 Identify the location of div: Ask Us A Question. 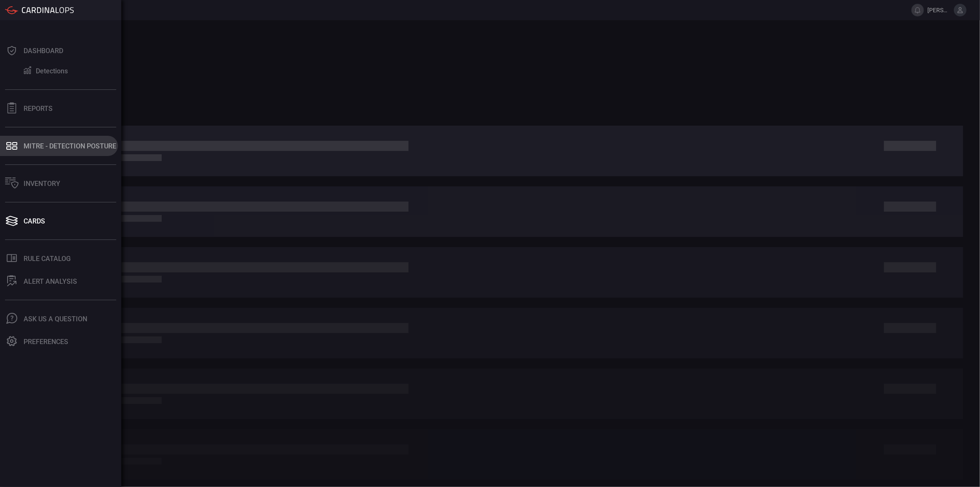
(55, 319).